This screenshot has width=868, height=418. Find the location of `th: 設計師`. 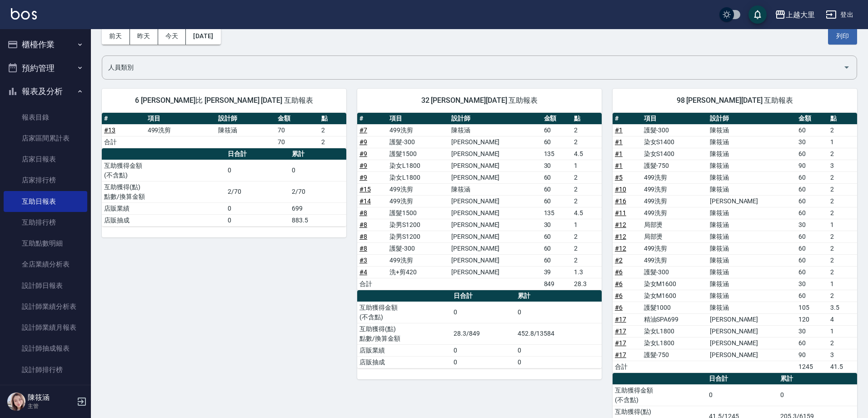

th: 設計師 is located at coordinates (495, 119).